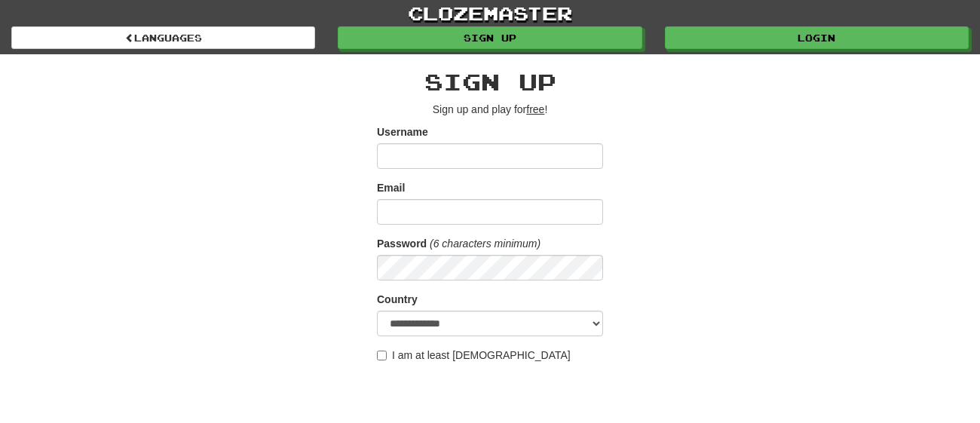 The height and width of the screenshot is (423, 980). I want to click on a: Login, so click(817, 38).